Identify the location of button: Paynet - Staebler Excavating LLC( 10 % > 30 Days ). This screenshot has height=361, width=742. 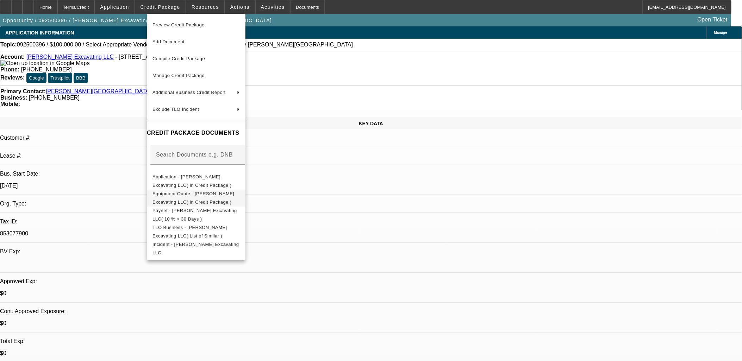
(196, 215).